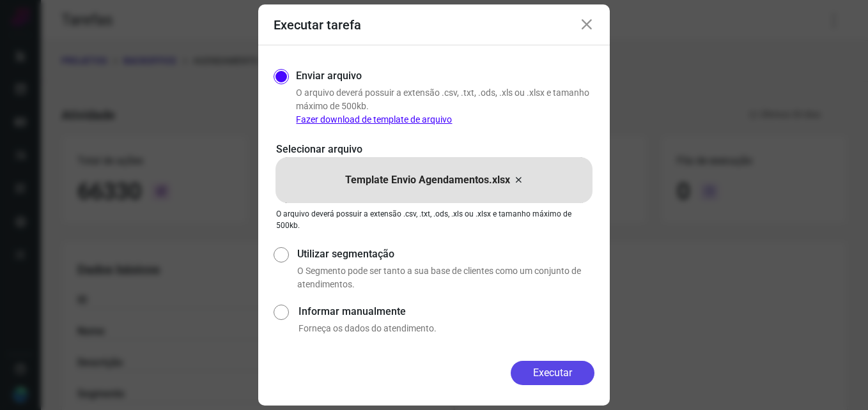  I want to click on p: Selecionar arquivo, so click(434, 150).